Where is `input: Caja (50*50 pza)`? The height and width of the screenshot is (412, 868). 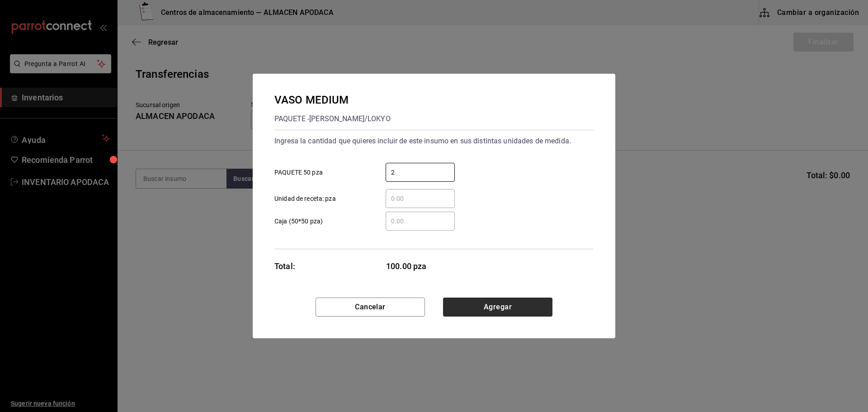 input: Caja (50*50 pza) is located at coordinates (420, 221).